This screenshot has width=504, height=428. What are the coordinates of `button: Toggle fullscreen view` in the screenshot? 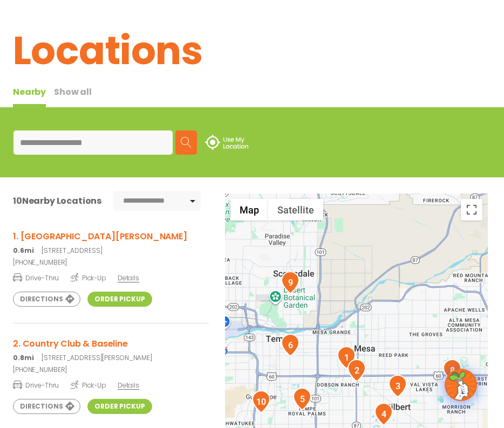 It's located at (472, 210).